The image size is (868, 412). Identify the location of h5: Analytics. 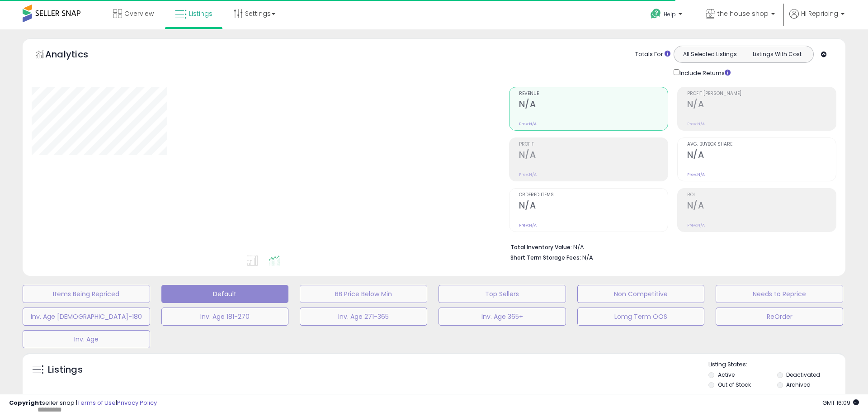
(76, 55).